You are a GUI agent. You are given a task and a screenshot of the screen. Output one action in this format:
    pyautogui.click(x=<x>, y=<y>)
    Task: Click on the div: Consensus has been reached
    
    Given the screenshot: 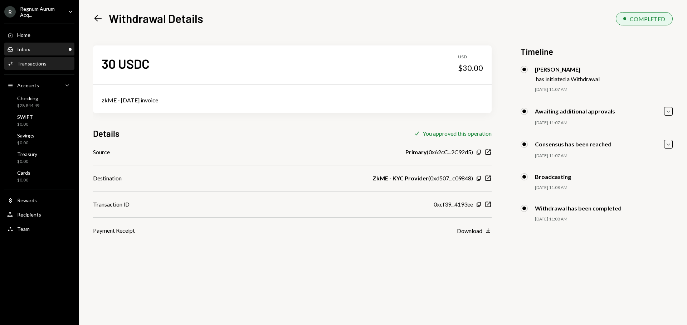 What is the action you would take?
    pyautogui.click(x=573, y=144)
    